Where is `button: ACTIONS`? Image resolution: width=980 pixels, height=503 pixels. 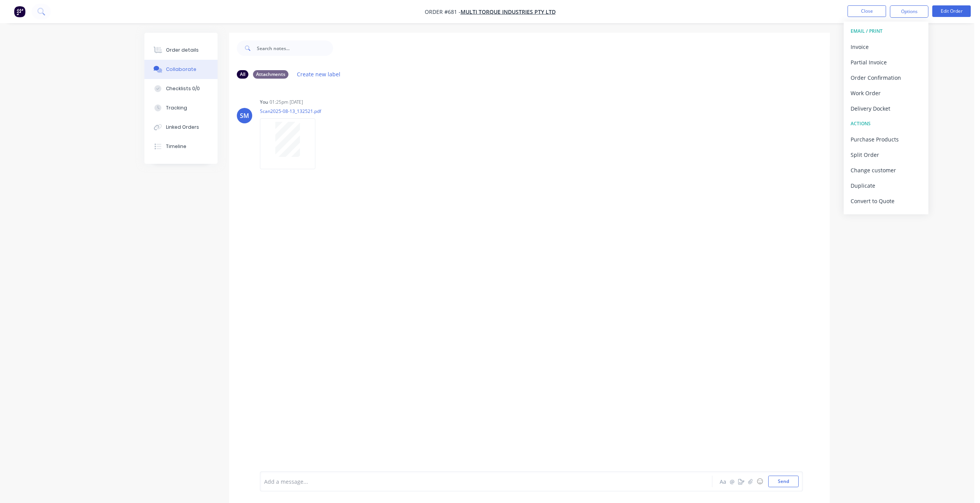 button: ACTIONS is located at coordinates (886, 124).